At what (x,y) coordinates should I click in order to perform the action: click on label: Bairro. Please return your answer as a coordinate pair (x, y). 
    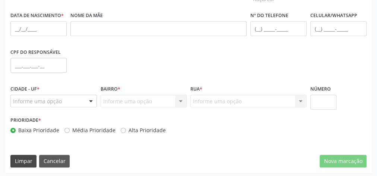
    Looking at the image, I should click on (110, 89).